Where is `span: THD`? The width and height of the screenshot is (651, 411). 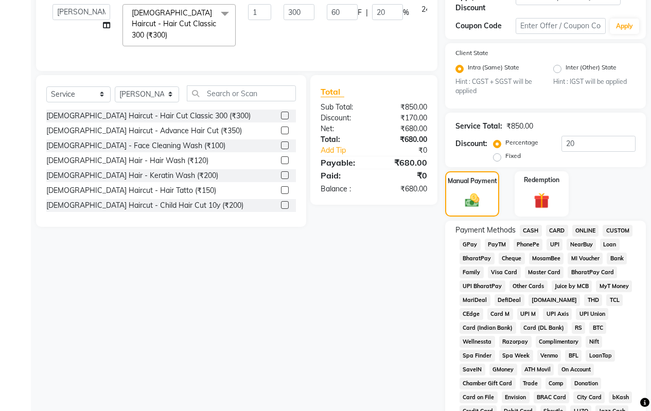
span: THD is located at coordinates (593, 300).